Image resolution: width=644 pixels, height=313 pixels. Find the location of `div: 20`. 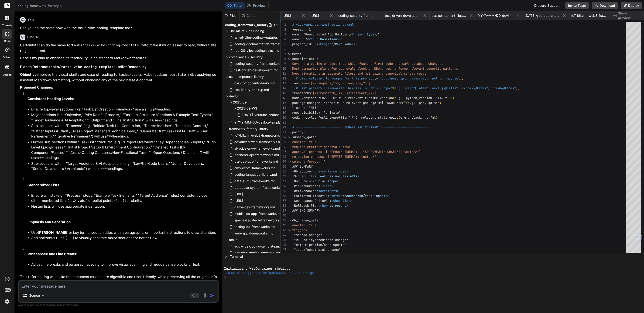

div: 20 is located at coordinates (283, 117).